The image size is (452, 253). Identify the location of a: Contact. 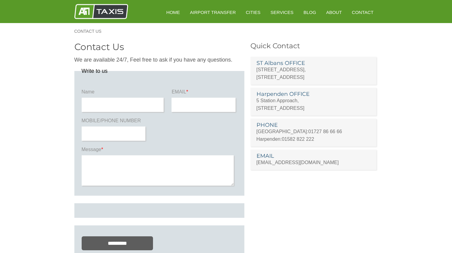
(362, 12).